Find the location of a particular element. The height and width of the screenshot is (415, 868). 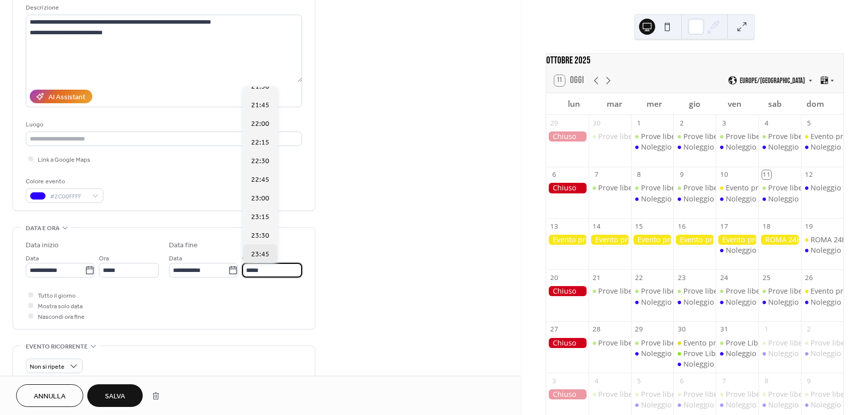

button: AI Assistant is located at coordinates (61, 97).